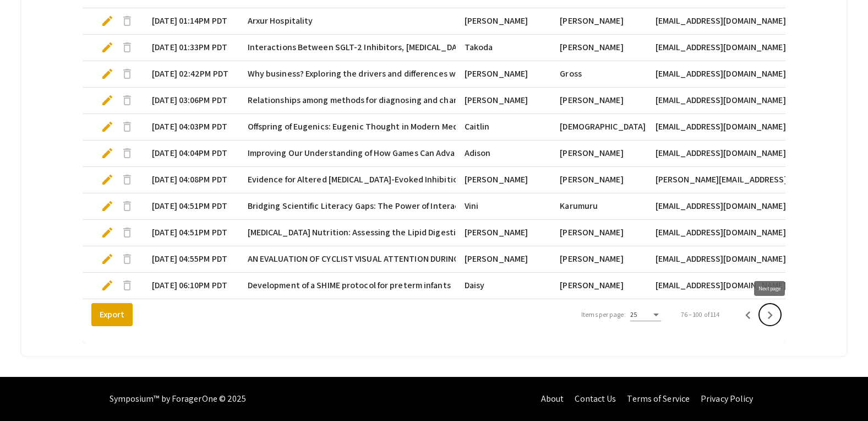  Describe the element at coordinates (726, 398) in the screenshot. I see `a: Privacy Policy` at that location.